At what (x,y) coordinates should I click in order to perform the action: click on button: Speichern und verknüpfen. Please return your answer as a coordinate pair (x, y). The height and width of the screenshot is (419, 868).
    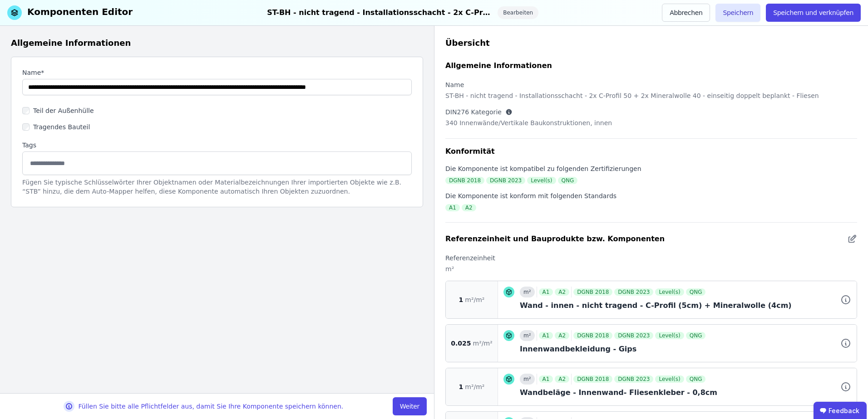
    Looking at the image, I should click on (813, 13).